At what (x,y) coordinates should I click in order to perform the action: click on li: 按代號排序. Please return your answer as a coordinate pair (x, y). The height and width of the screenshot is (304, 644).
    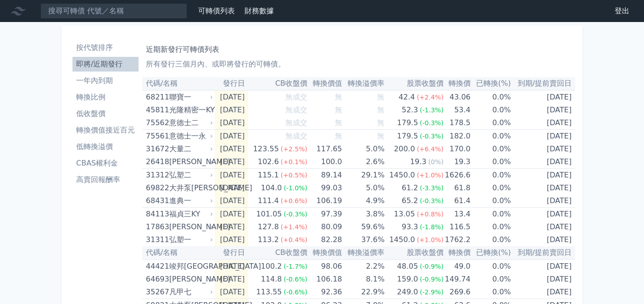
    Looking at the image, I should click on (106, 48).